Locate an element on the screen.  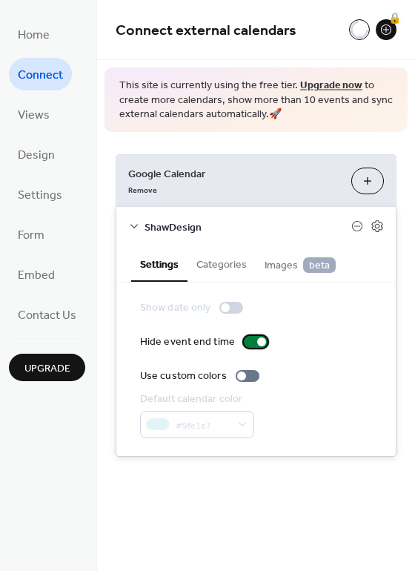
a: Embed is located at coordinates (36, 274).